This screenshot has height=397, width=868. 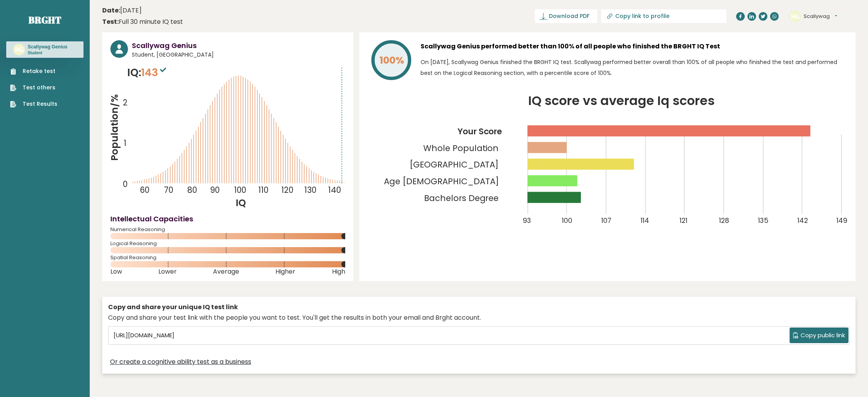 I want to click on span: Low, so click(x=116, y=272).